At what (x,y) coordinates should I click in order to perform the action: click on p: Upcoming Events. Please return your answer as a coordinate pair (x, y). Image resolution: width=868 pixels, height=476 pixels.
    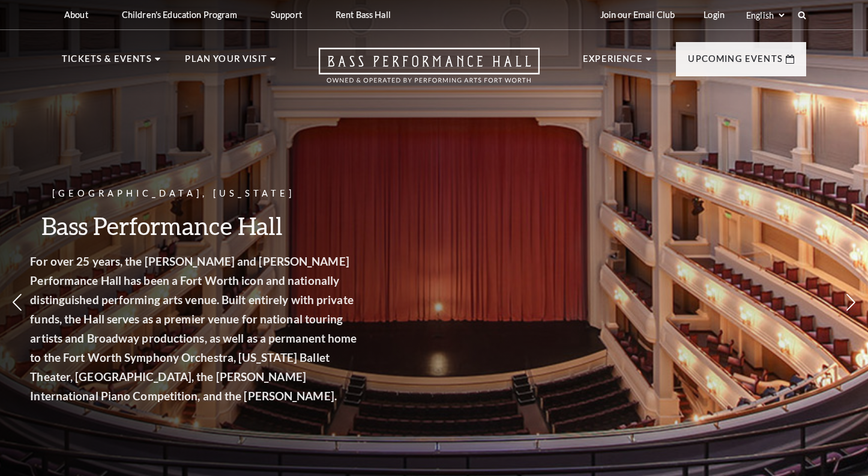
    Looking at the image, I should click on (736, 62).